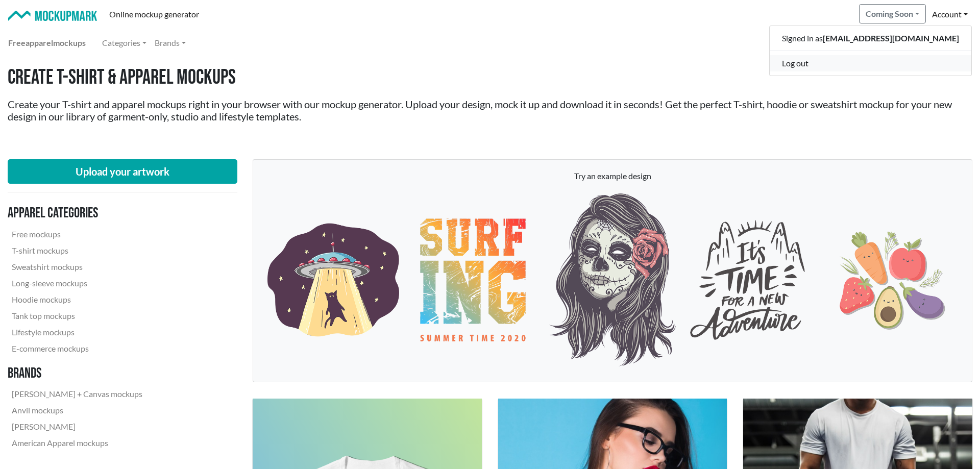 The width and height of the screenshot is (980, 469). I want to click on a: Hoodie mockups, so click(77, 299).